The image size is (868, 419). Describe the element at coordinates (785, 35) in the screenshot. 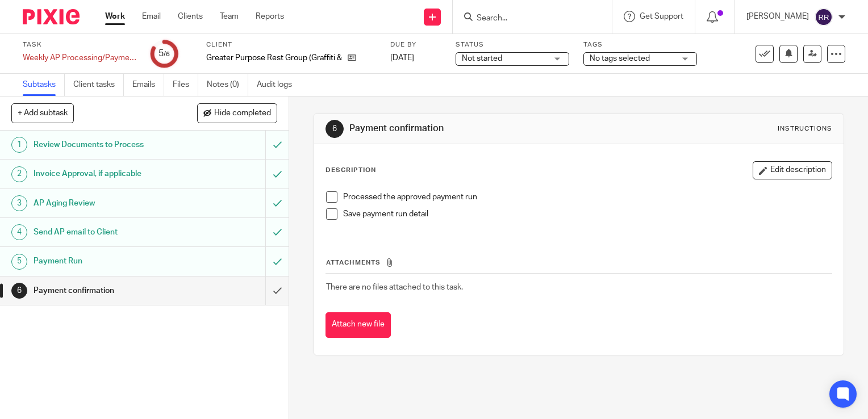

I see `p: Task completed.` at that location.